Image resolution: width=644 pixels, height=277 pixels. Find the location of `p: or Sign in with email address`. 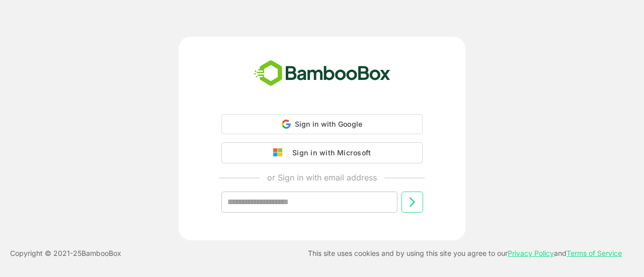

p: or Sign in with email address is located at coordinates (322, 177).